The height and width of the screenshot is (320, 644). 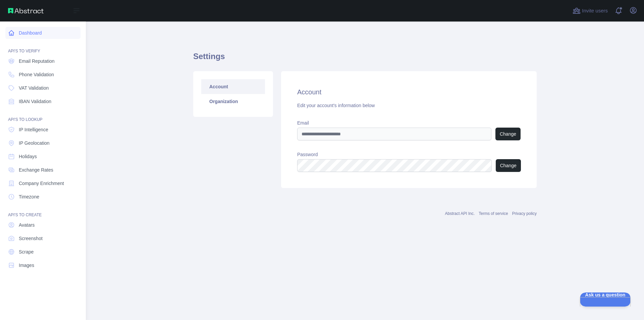 I want to click on a: IP Geolocation, so click(x=43, y=143).